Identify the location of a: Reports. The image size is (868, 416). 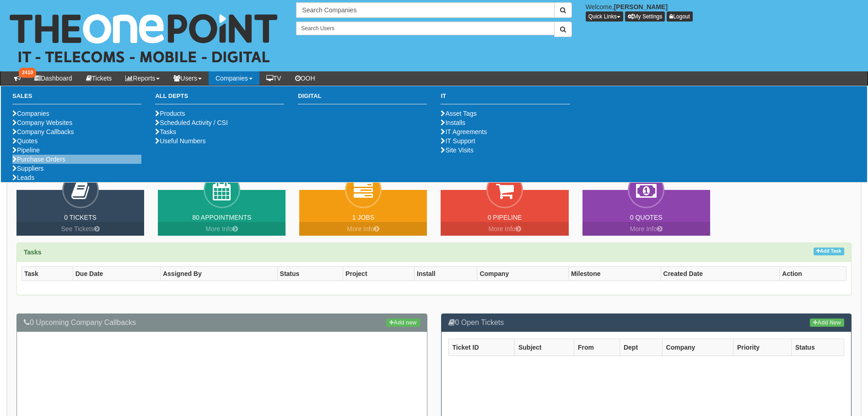
(143, 78).